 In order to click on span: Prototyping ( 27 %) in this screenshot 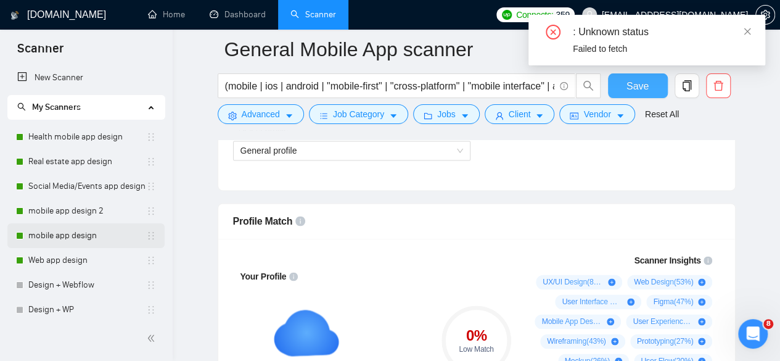, I will do `click(665, 341)`.